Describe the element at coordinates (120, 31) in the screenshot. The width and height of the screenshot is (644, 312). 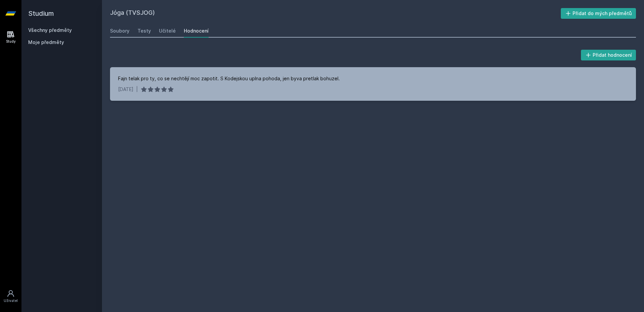
I see `div: Soubory` at that location.